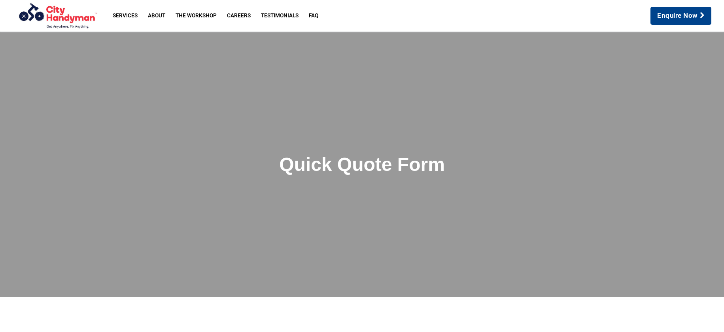 This screenshot has width=724, height=332. Describe the element at coordinates (239, 16) in the screenshot. I see `a: Careers` at that location.